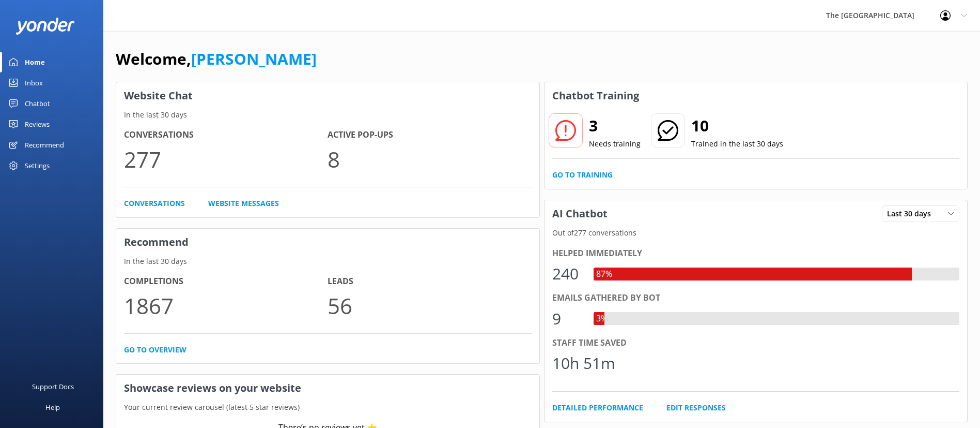 The width and height of the screenshot is (980, 428). I want to click on div: Inbox, so click(34, 83).